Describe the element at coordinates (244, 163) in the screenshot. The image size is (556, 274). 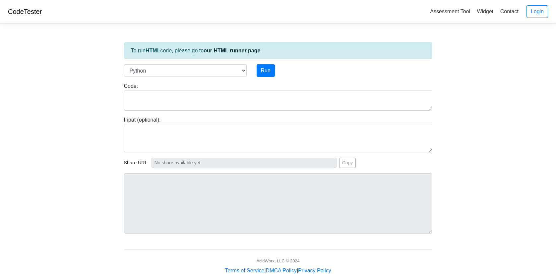
I see `input: No share available yet` at that location.